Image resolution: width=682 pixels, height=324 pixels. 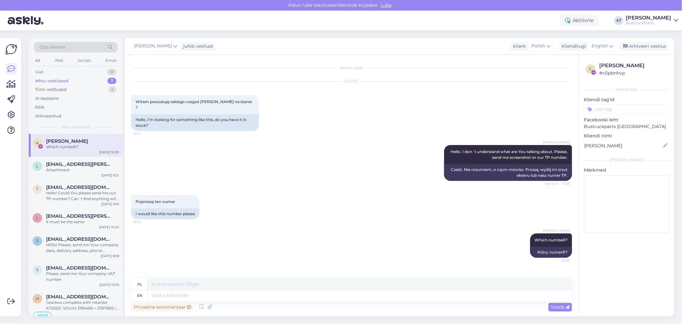 What do you see at coordinates (52, 47) in the screenshot?
I see `span: Otsi kliente` at bounding box center [52, 47].